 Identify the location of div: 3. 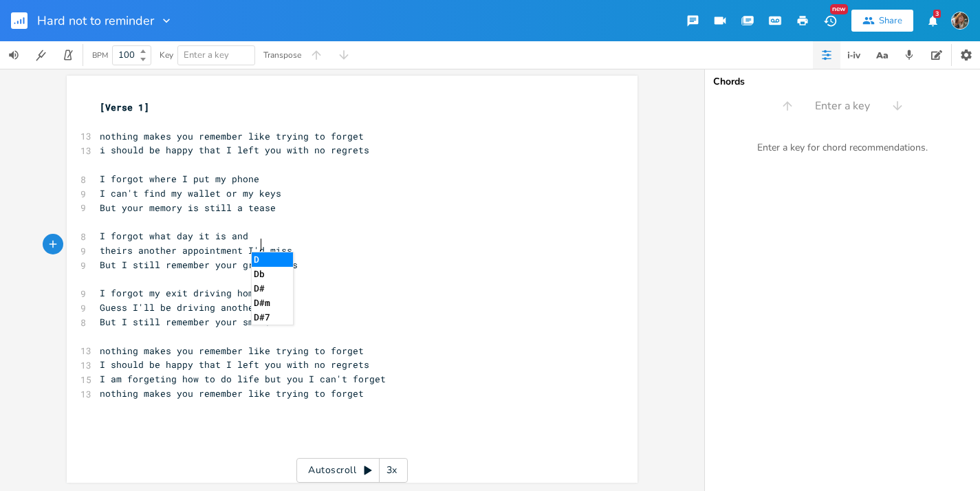
(936, 14).